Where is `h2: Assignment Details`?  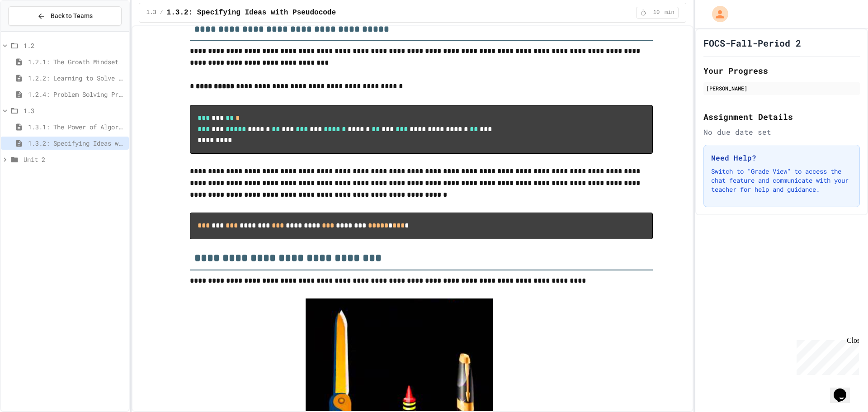 h2: Assignment Details is located at coordinates (782, 117).